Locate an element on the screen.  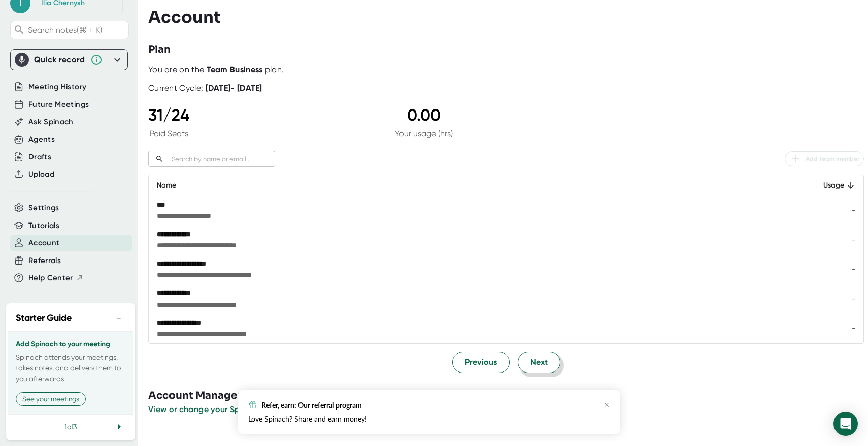
button: Settings is located at coordinates (44, 208).